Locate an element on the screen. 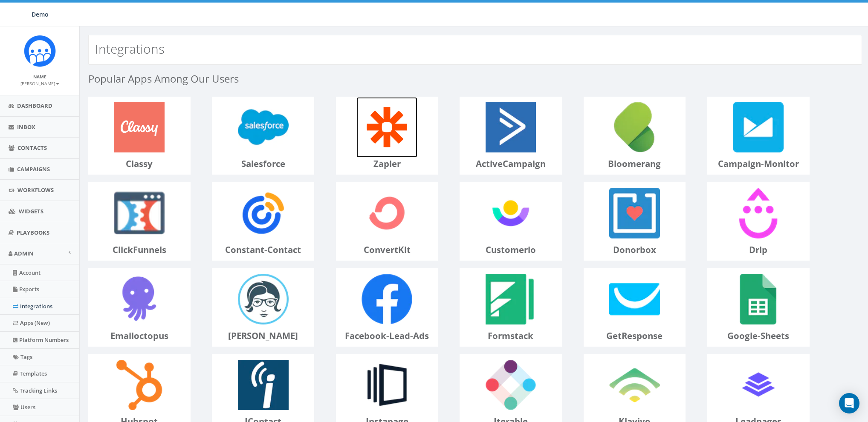 Image resolution: width=868 pixels, height=422 pixels. p: facebook-lead-ads is located at coordinates (387, 336).